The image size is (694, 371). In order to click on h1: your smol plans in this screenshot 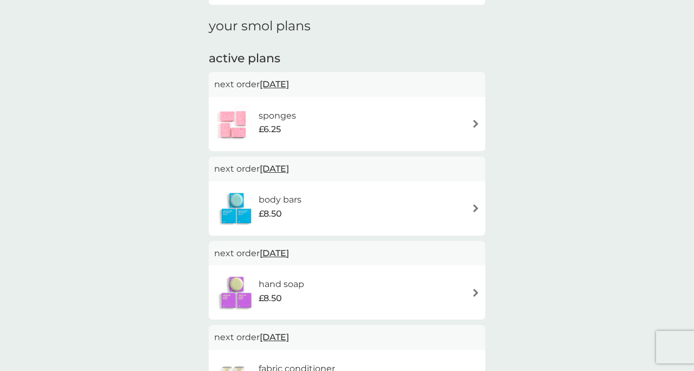, I will do `click(347, 26)`.